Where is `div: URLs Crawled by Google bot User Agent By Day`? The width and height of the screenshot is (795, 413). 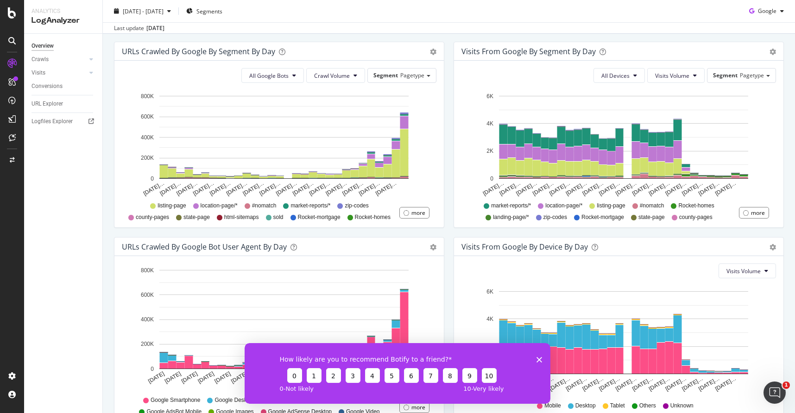 div: URLs Crawled by Google bot User Agent By Day is located at coordinates (204, 247).